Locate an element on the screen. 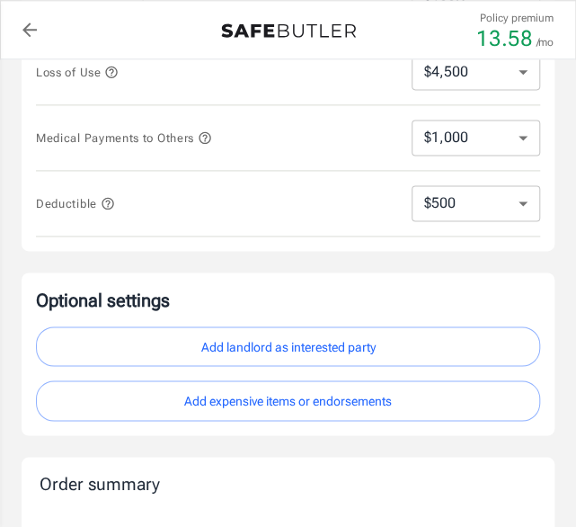  div: Order summary is located at coordinates (288, 483).